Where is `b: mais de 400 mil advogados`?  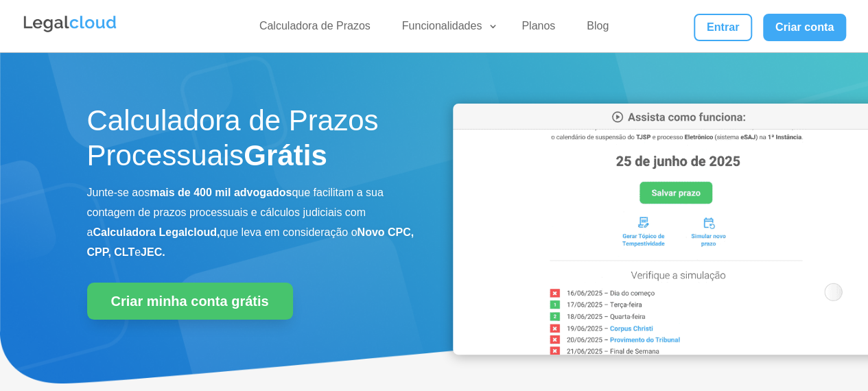
b: mais de 400 mil advogados is located at coordinates (220, 192).